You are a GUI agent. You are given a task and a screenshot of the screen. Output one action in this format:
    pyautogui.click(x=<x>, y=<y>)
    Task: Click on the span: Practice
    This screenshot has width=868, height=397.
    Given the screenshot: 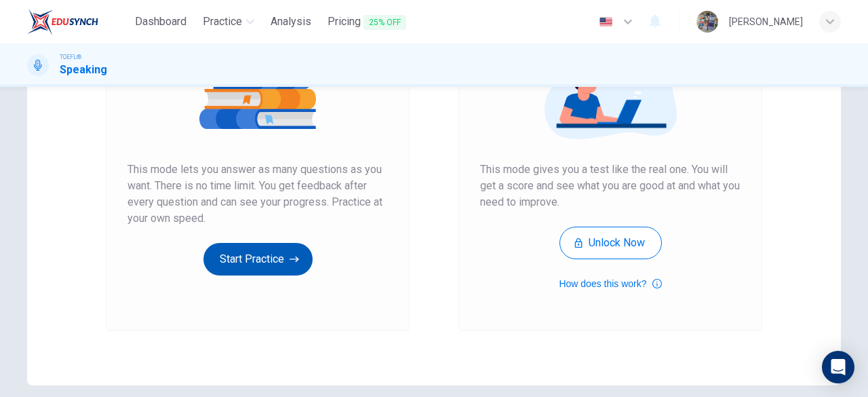 What is the action you would take?
    pyautogui.click(x=222, y=22)
    